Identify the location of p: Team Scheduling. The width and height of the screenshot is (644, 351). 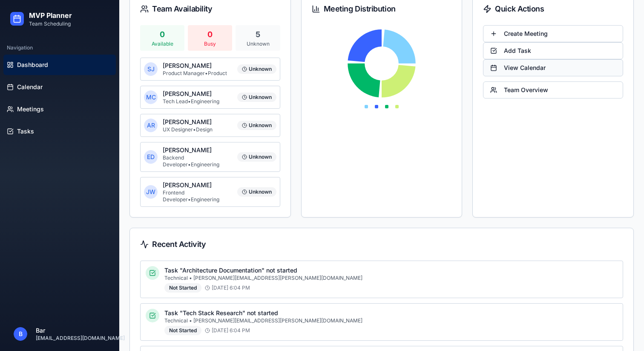
(50, 24).